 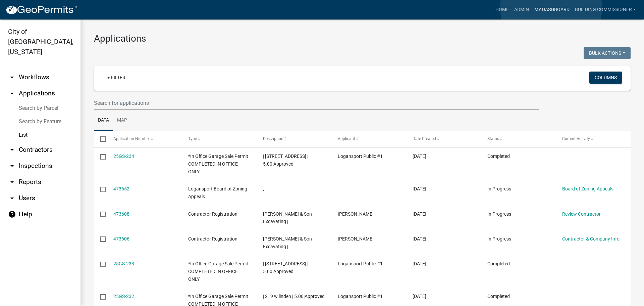 I want to click on h3: Applications, so click(x=362, y=38).